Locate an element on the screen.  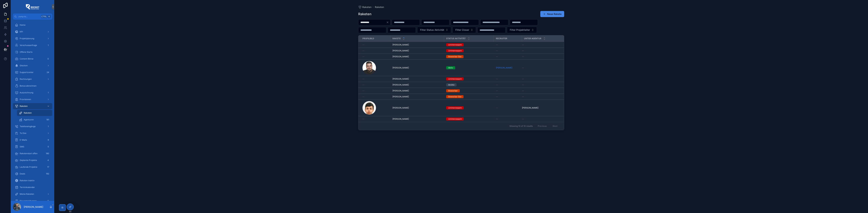
div: Archiv is located at coordinates (451, 85).